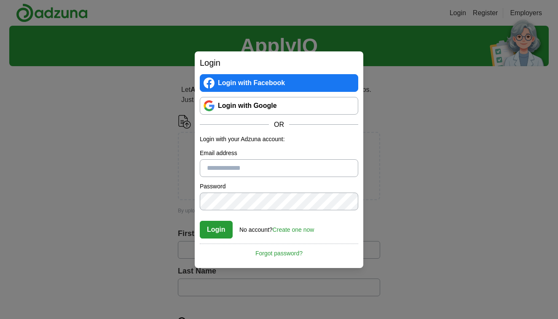 This screenshot has width=558, height=319. What do you see at coordinates (216, 230) in the screenshot?
I see `button: Login` at bounding box center [216, 230].